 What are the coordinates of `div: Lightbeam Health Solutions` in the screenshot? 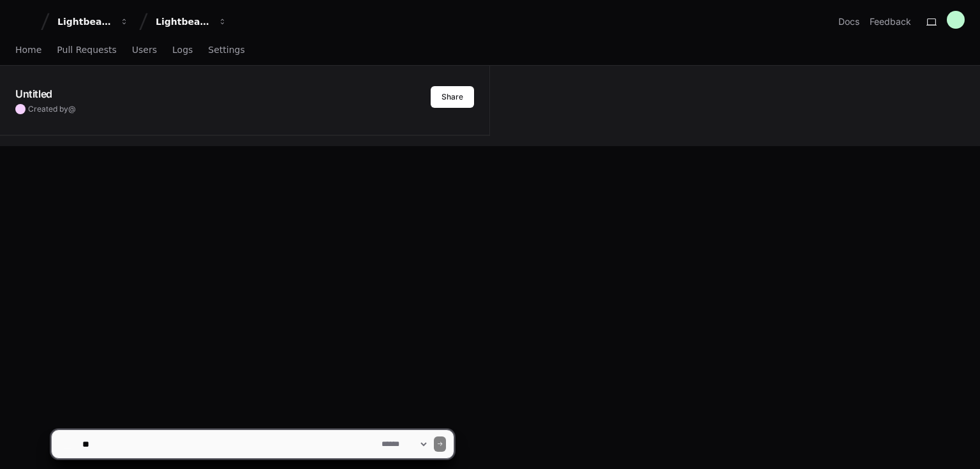 It's located at (183, 21).